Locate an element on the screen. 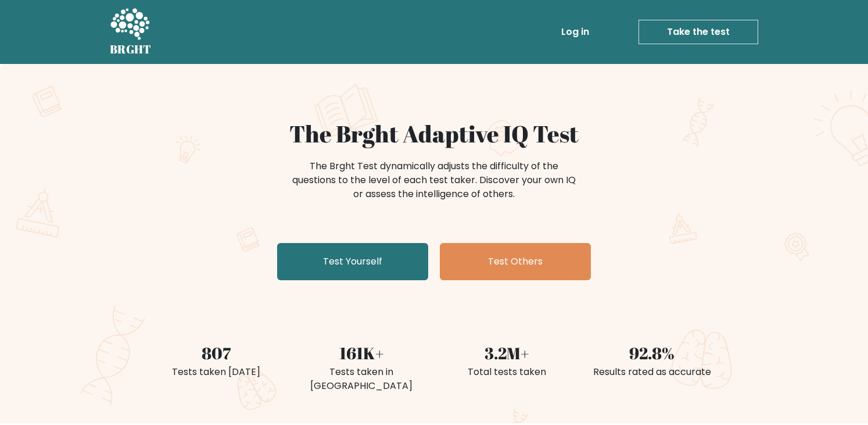 Image resolution: width=868 pixels, height=425 pixels. a: Test Yourself is located at coordinates (353, 262).